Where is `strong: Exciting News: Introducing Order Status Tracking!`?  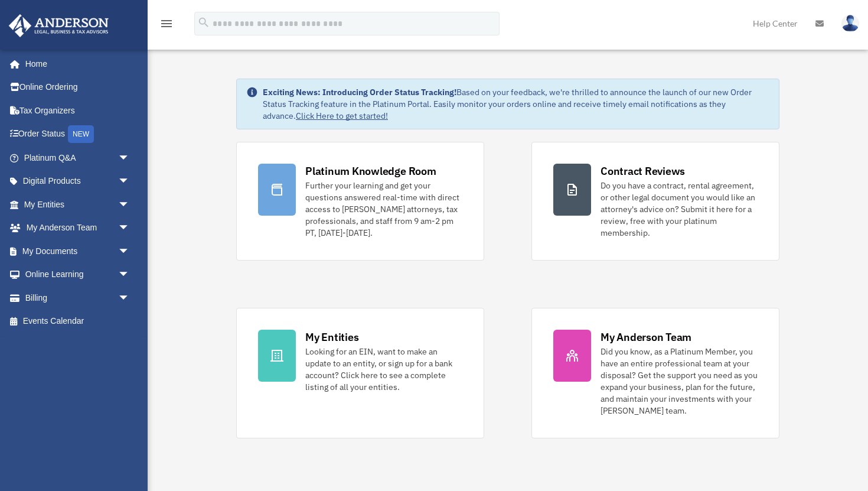 strong: Exciting News: Introducing Order Status Tracking! is located at coordinates (360, 92).